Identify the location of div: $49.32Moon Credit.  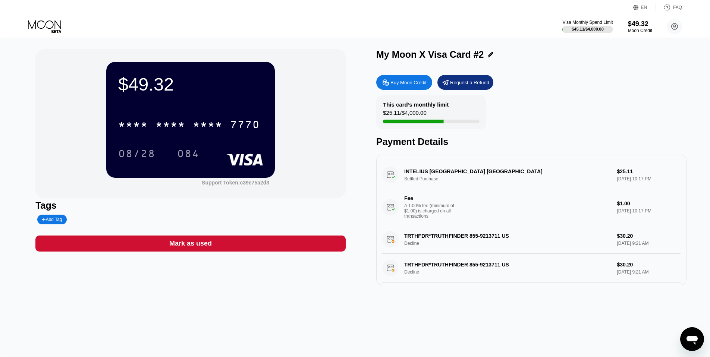
(640, 26).